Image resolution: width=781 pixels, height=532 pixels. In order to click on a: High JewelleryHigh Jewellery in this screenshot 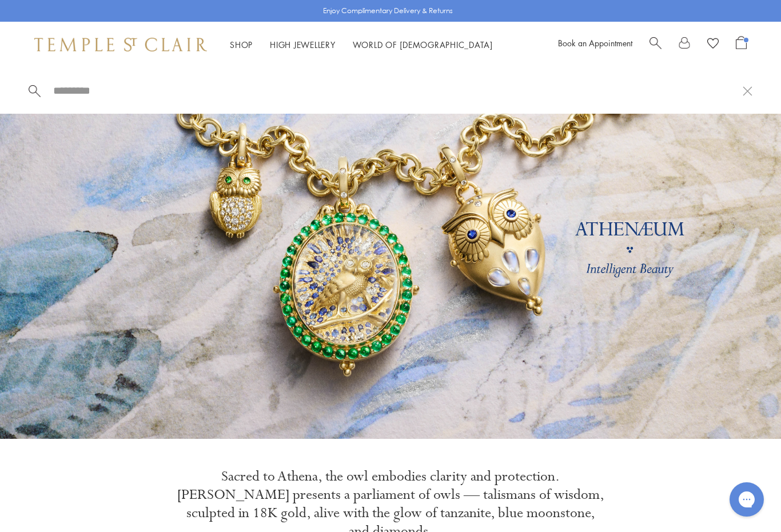, I will do `click(302, 45)`.